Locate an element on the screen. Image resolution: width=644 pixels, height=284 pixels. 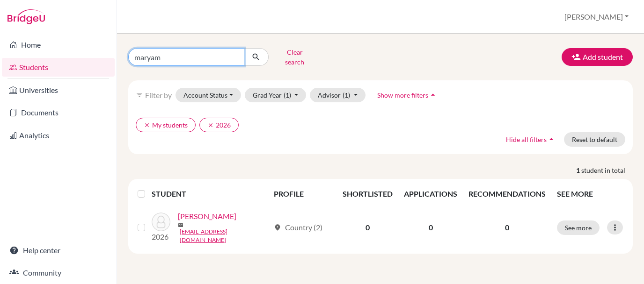
a: Home is located at coordinates (58, 45).